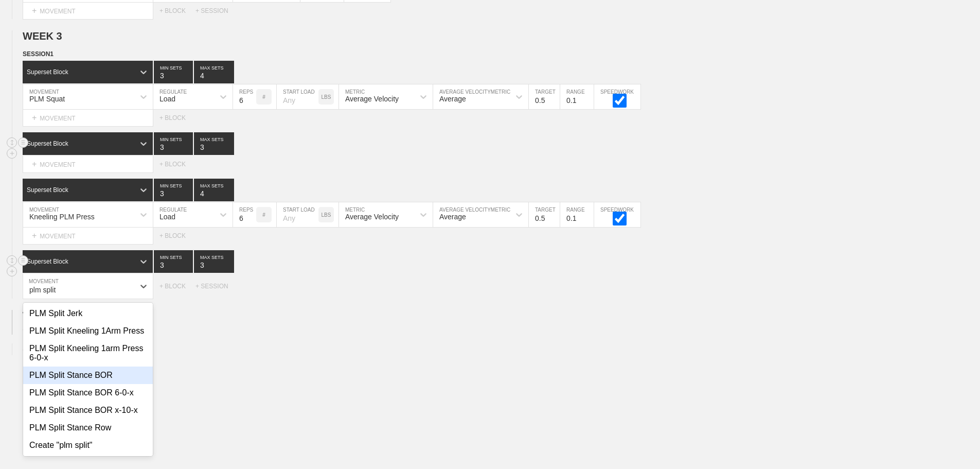 This screenshot has height=469, width=980. I want to click on div: WEEK 5, so click(47, 349).